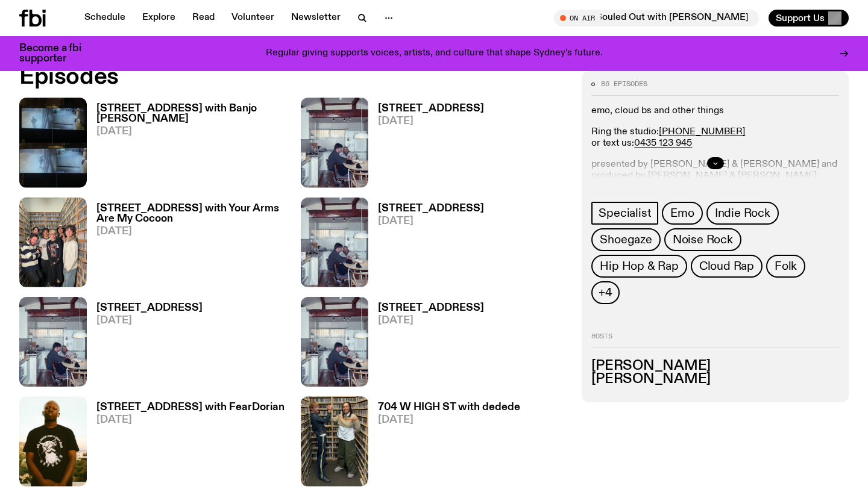  Describe the element at coordinates (715, 138) in the screenshot. I see `p: Ring the studio: or text us:` at that location.